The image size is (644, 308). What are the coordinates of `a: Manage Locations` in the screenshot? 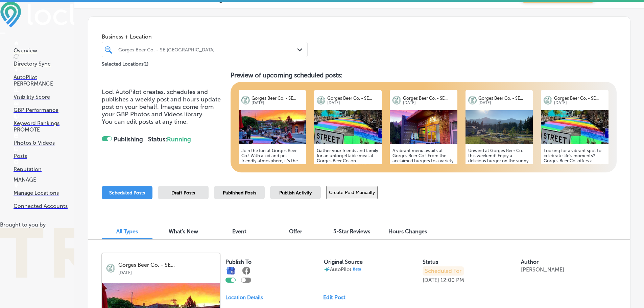 It's located at (44, 190).